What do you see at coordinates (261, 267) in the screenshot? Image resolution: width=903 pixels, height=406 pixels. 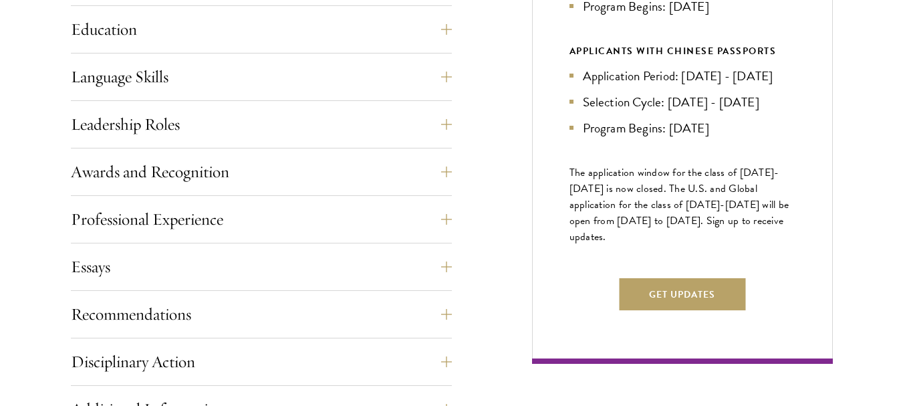 I see `button: Essays` at bounding box center [261, 267].